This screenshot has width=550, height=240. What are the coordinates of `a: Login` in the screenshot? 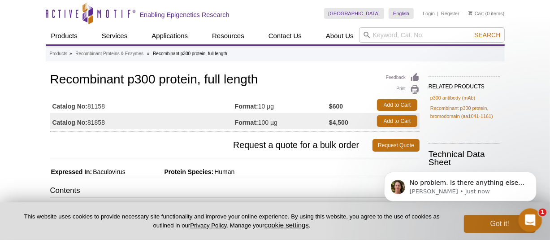 It's located at (428, 13).